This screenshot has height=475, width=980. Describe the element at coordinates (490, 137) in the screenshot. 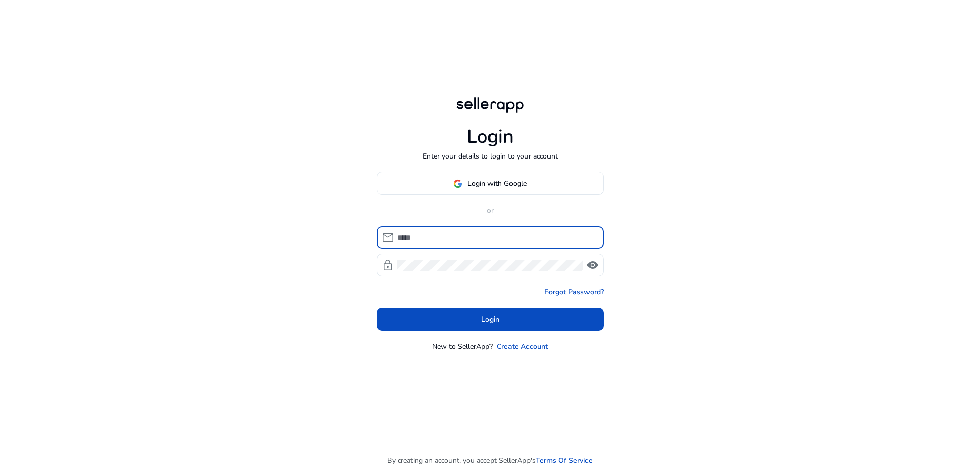

I see `h1: Login` at that location.